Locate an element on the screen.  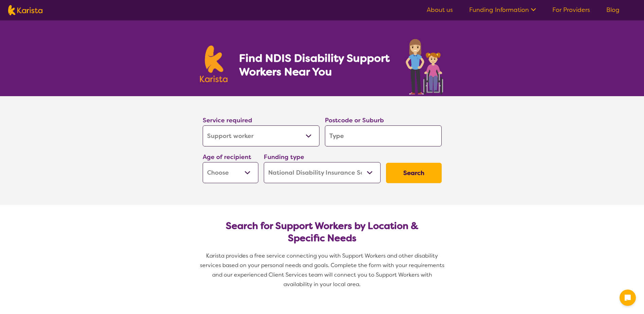
label: Age of recipient is located at coordinates (227, 157).